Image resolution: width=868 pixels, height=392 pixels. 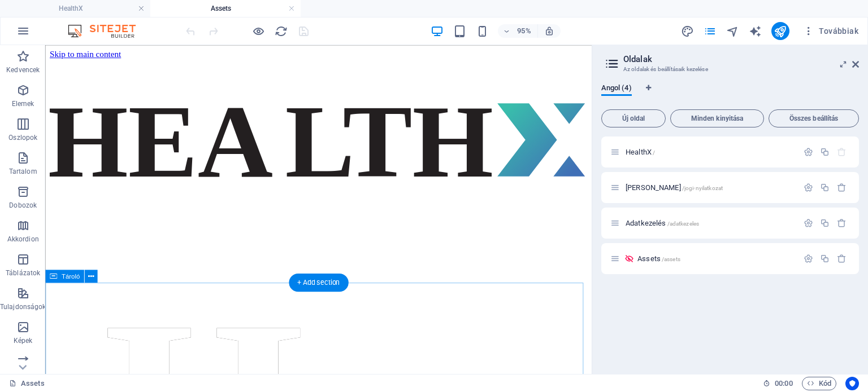 I want to click on h6: Munkamenet idő, so click(x=778, y=384).